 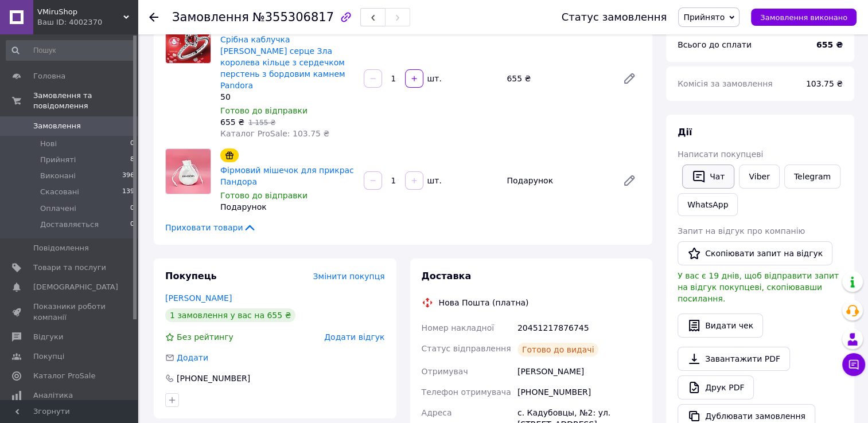 I want to click on span: Отримувач, so click(x=445, y=371).